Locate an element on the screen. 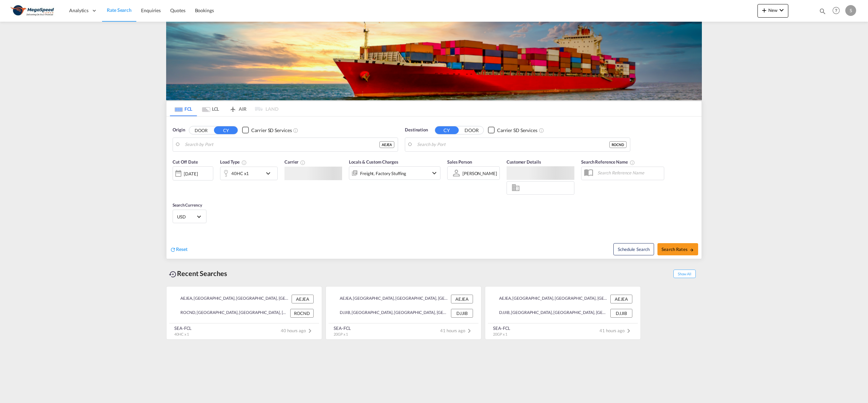  md-tab-item: AIR is located at coordinates (238, 109).